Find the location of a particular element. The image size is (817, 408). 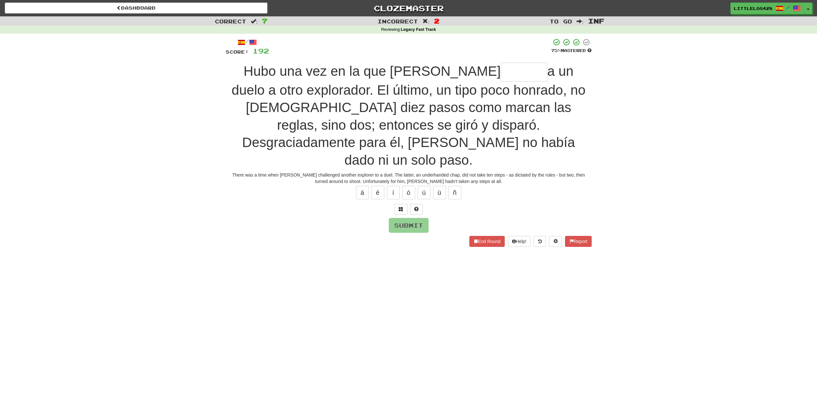

button: á is located at coordinates (363, 193).